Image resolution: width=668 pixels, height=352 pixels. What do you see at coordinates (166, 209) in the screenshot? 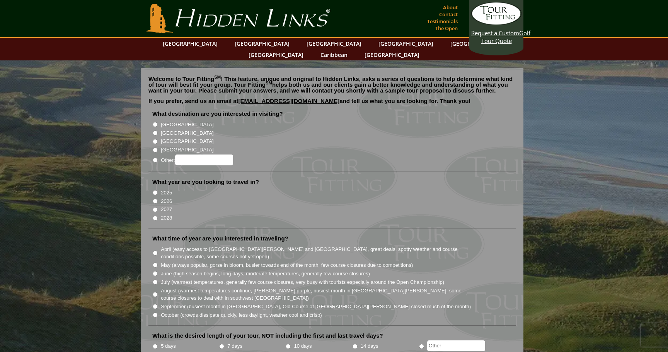
I see `label: 2027` at bounding box center [166, 209].